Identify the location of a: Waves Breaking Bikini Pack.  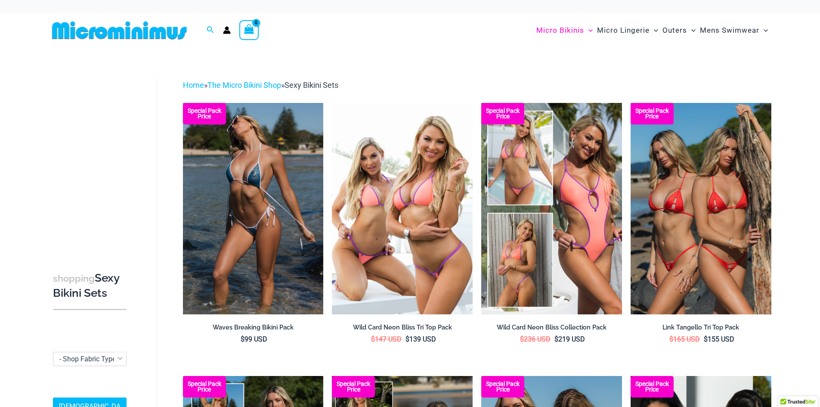
(253, 329).